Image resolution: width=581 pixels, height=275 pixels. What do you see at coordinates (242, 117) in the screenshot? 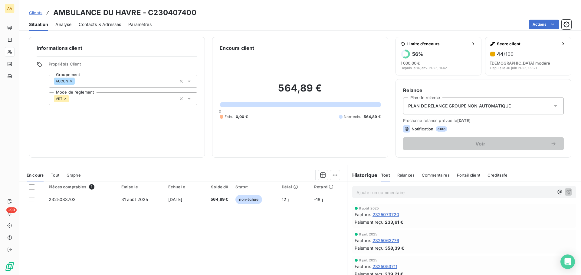
I see `span: 0,00 €` at bounding box center [242, 117].